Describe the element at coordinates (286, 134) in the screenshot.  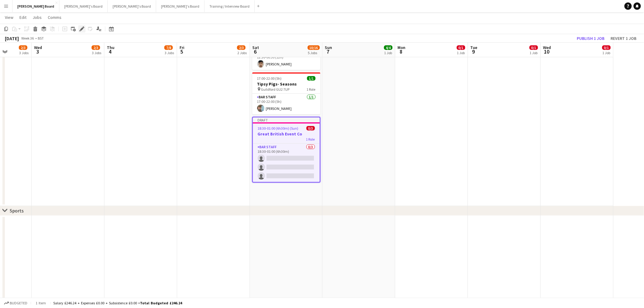
I see `h3: Great British Event Co` at that location.